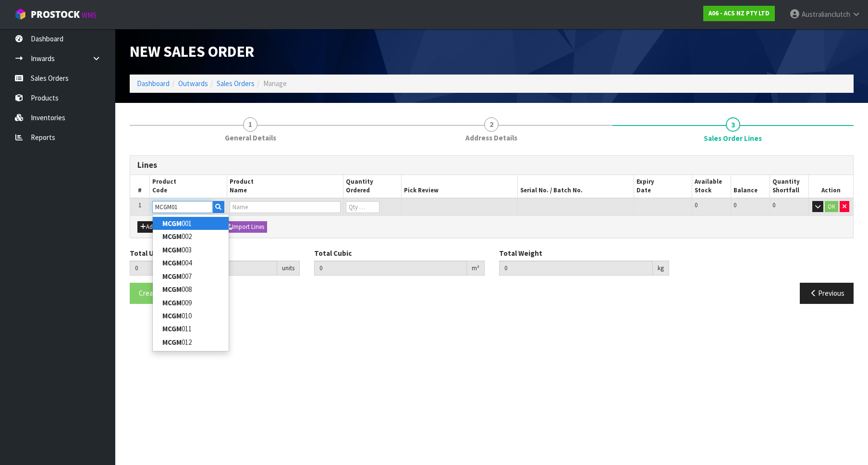  Describe the element at coordinates (203, 268) in the screenshot. I see `input: Total Units` at that location.